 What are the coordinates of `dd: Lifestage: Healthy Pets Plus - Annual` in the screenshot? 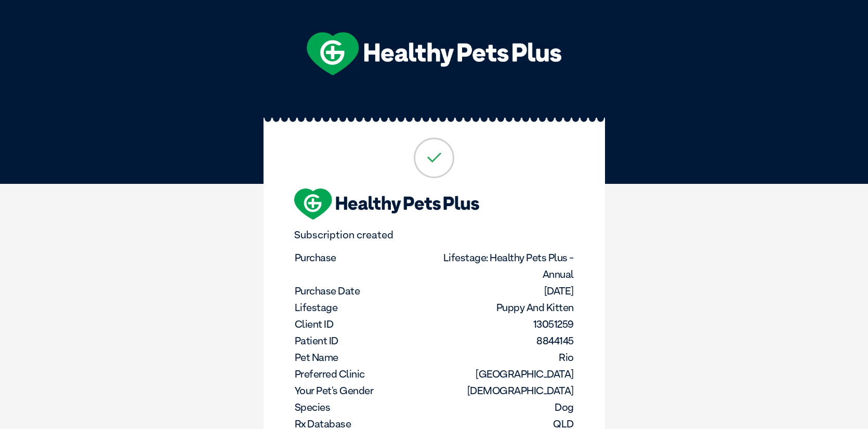 It's located at (504, 266).